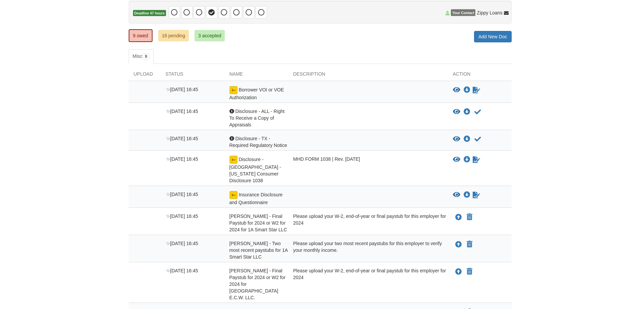 The height and width of the screenshot is (309, 640). What do you see at coordinates (467, 112) in the screenshot?
I see `a: Download Disclosure - ALL - Right To Receive a Copy of Appraisals` at bounding box center [467, 112].